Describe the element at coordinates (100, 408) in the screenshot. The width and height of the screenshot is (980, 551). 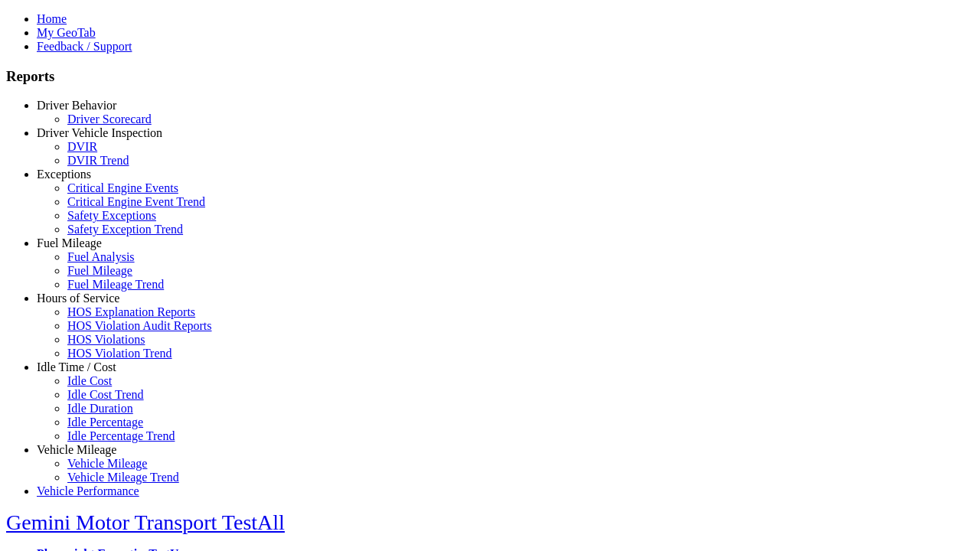
I see `a: Idle Duration` at that location.